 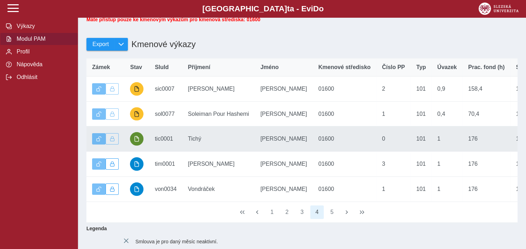 I want to click on span: Výkazy, so click(x=43, y=26).